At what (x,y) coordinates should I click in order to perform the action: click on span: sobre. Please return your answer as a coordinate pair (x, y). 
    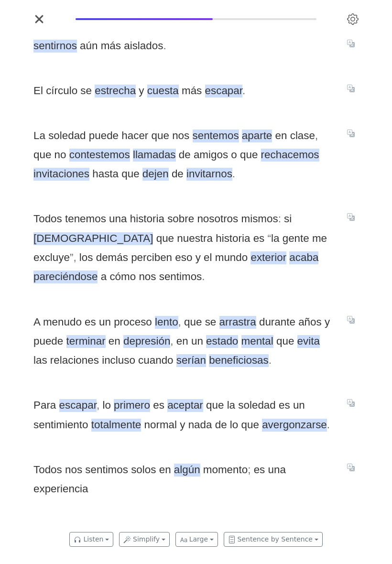
    Looking at the image, I should click on (181, 219).